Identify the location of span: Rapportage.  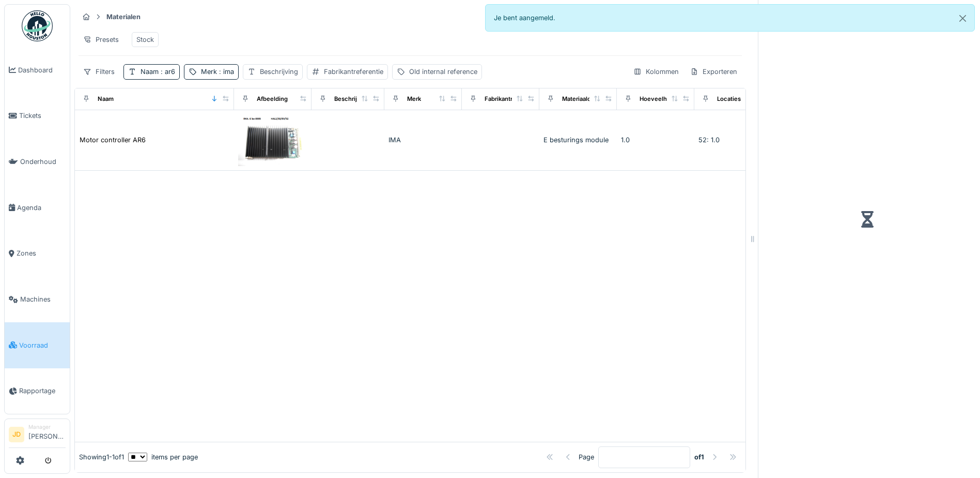
(43, 390).